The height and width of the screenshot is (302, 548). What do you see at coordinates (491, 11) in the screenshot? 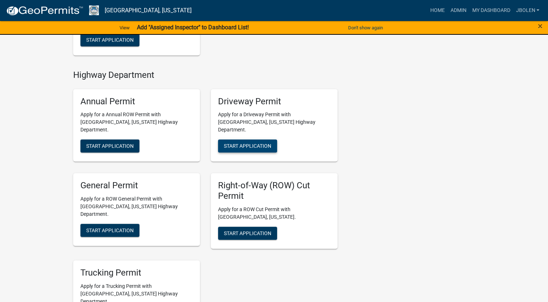
I see `a: My Dashboard` at bounding box center [491, 11].